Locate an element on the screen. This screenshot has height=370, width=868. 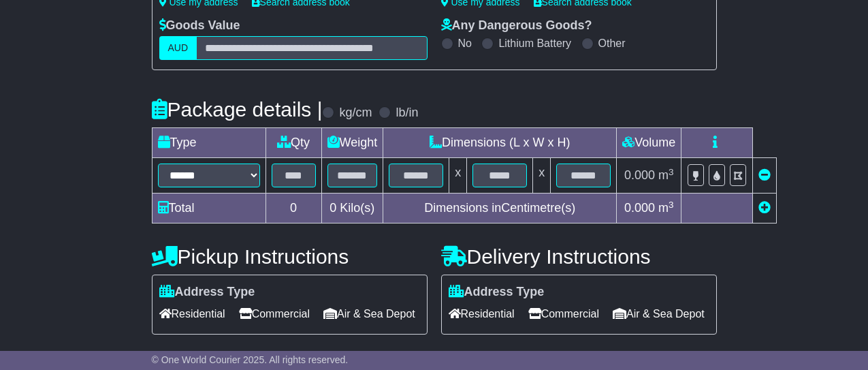
td: Dimensions in Centimetre(s) is located at coordinates (500, 209).